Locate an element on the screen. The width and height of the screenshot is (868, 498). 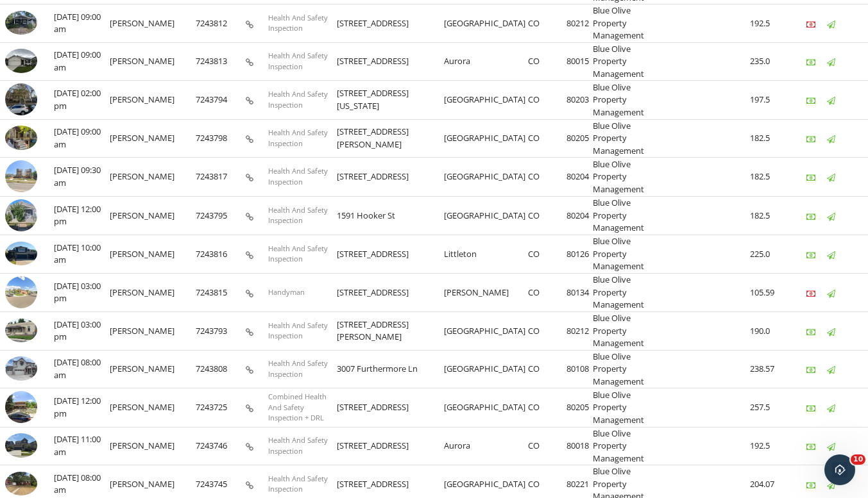
td: 7243816 is located at coordinates (221, 255).